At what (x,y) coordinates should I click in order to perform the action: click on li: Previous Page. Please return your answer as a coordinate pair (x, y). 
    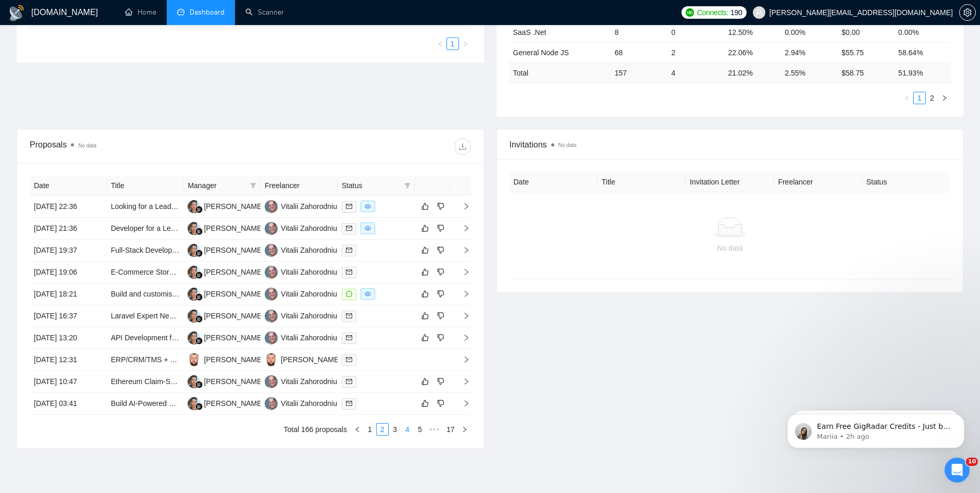
    Looking at the image, I should click on (440, 44).